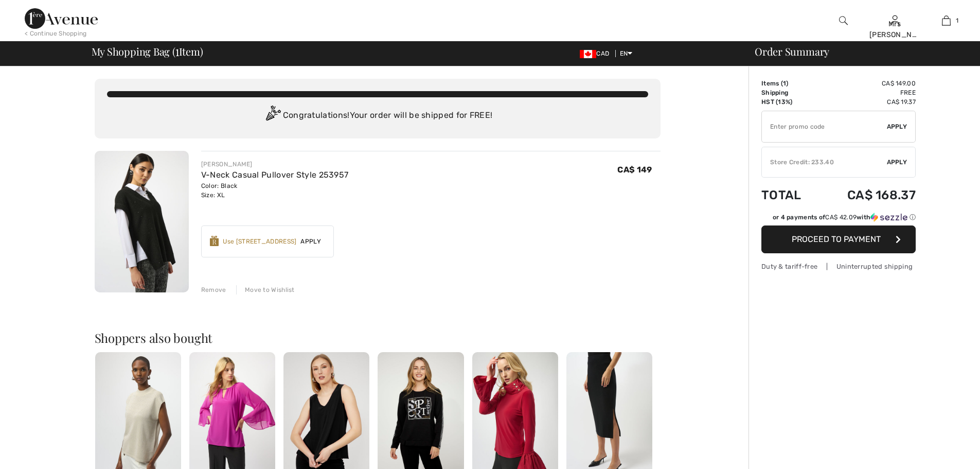 This screenshot has width=980, height=469. Describe the element at coordinates (214, 290) in the screenshot. I see `div: Remove` at that location.